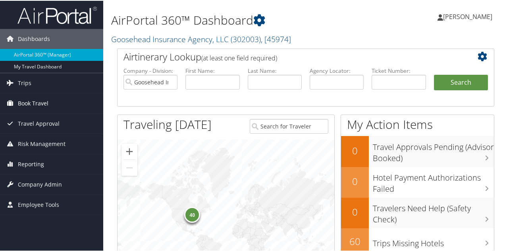 The image size is (505, 251). I want to click on h2: Airtinerary Lookup, so click(290, 56).